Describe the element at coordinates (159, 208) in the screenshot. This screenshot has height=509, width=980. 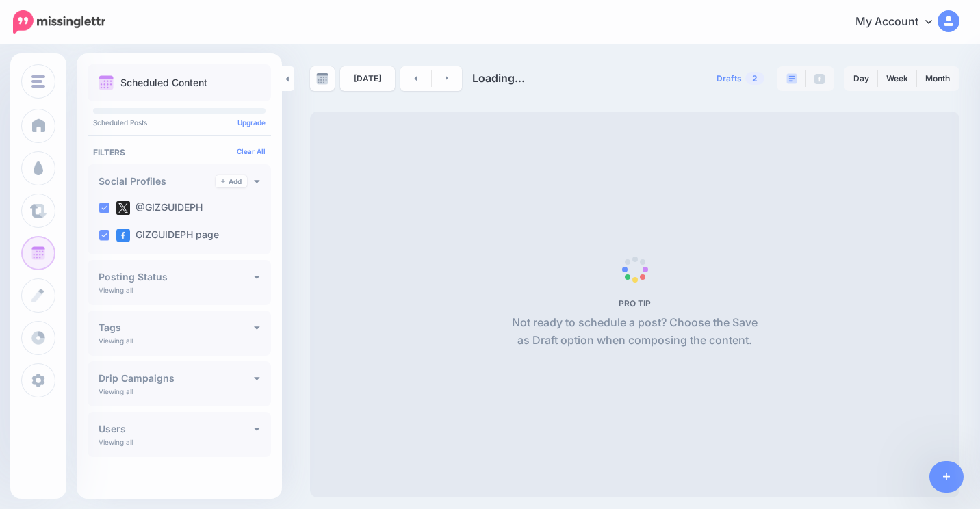
I see `label: @GIZGUIDEPH` at that location.